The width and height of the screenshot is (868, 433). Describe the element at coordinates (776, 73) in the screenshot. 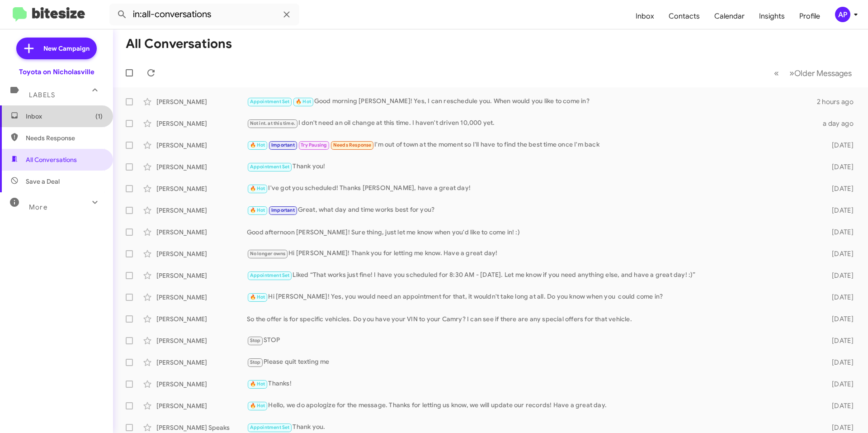

I see `button: Previous` at that location.